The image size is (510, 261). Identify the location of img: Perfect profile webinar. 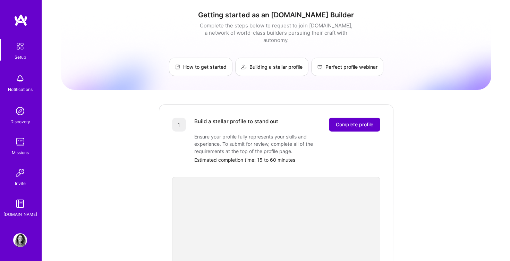
(320, 67).